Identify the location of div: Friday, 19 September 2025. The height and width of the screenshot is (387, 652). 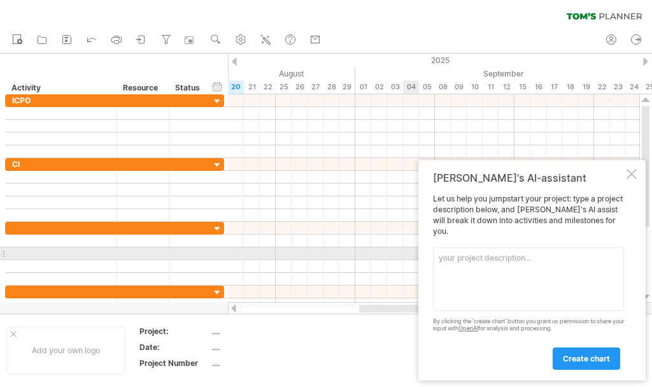
(586, 87).